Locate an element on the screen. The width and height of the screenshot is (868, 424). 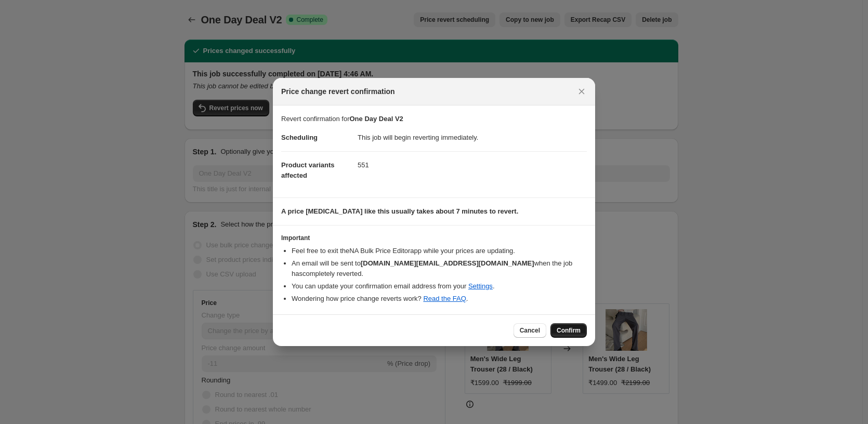
a: Read the FAQ is located at coordinates (444, 298).